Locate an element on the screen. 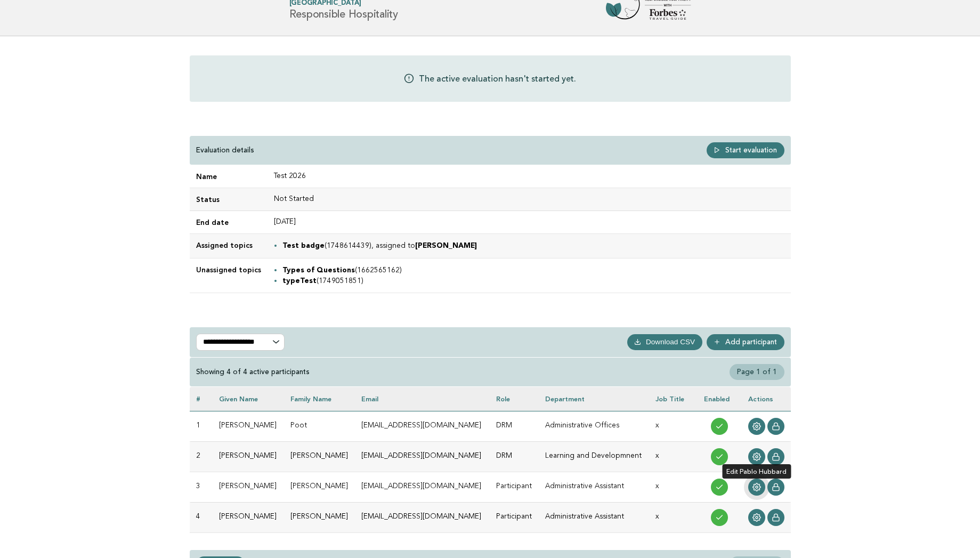 Image resolution: width=980 pixels, height=558 pixels. th: Enabled is located at coordinates (720, 398).